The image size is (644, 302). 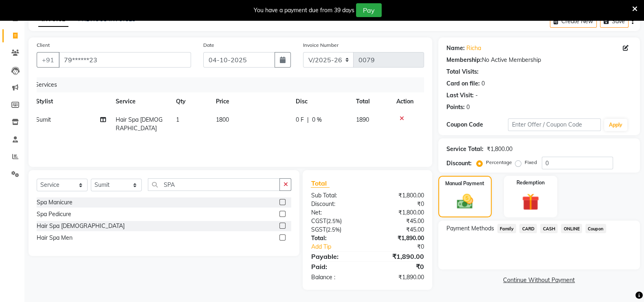 I want to click on span: ONLINE, so click(x=571, y=229).